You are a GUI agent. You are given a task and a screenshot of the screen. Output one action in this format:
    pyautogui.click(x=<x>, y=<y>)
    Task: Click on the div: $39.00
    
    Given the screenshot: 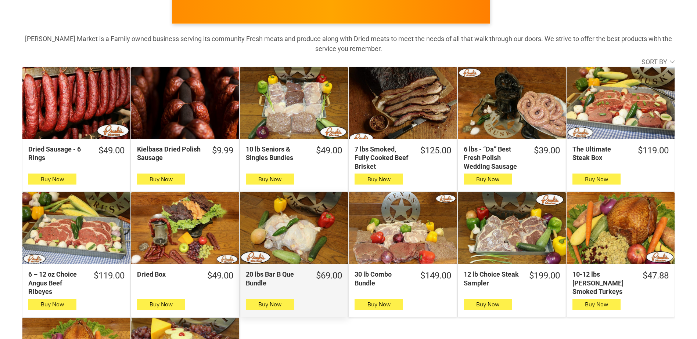 What is the action you would take?
    pyautogui.click(x=547, y=151)
    